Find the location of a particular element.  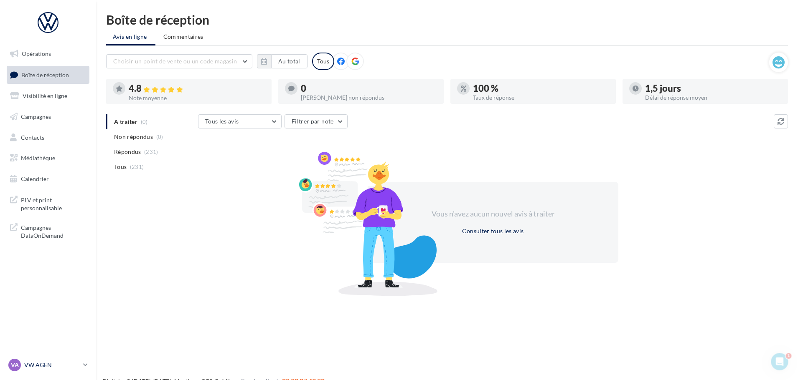

span: Campagnes DataOnDemand is located at coordinates (53, 231).